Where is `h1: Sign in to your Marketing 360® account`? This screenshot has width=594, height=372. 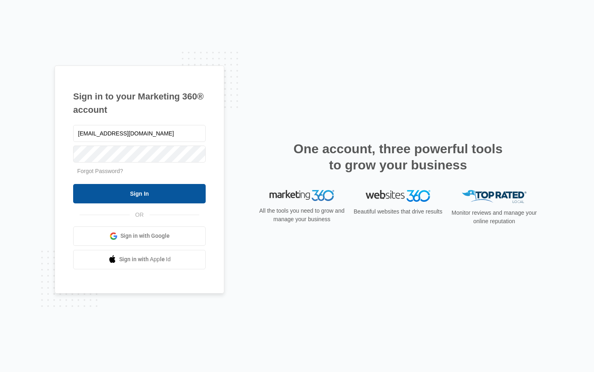
h1: Sign in to your Marketing 360® account is located at coordinates (139, 103).